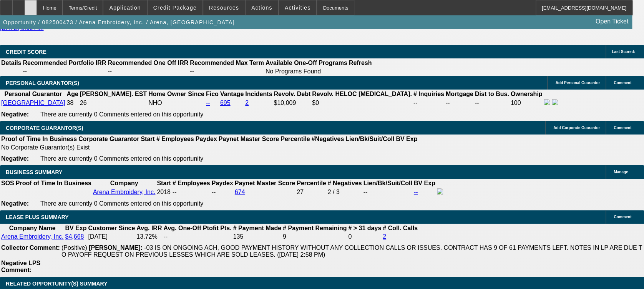 Image resolution: width=644 pixels, height=289 pixels. I want to click on span: Credit Package, so click(175, 8).